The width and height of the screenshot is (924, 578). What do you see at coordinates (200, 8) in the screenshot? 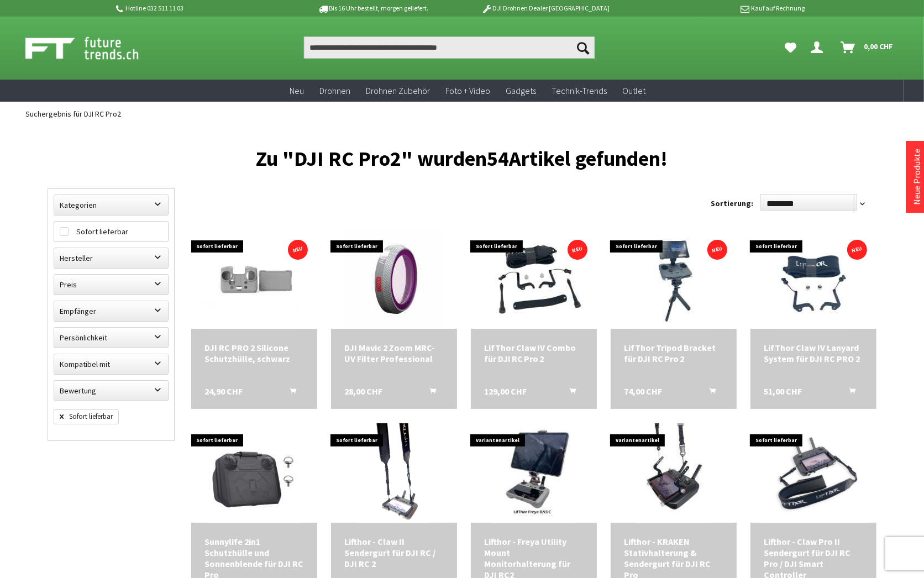
I see `p: Hotline 032 511 11 03` at bounding box center [200, 8].